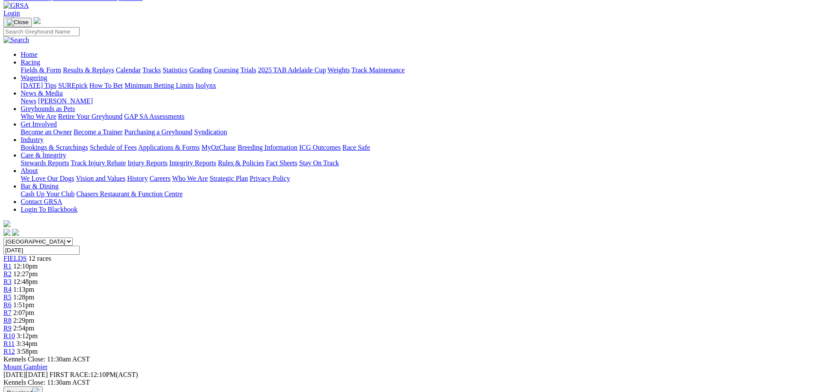  What do you see at coordinates (418, 70) in the screenshot?
I see `div: Racing` at bounding box center [418, 70].